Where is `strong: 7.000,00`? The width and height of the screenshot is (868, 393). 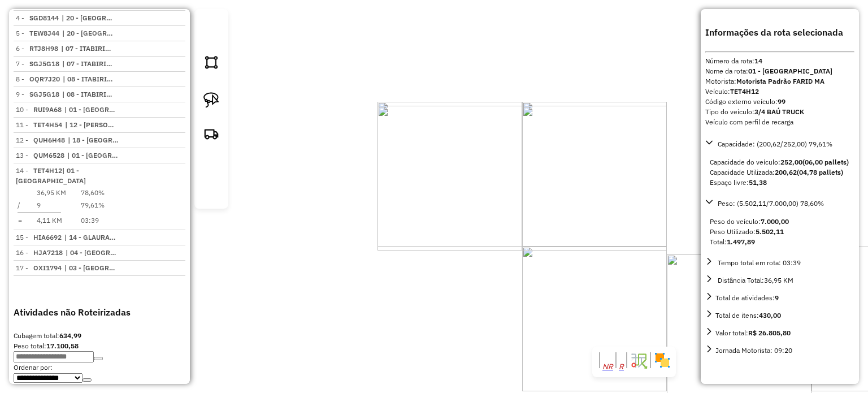
strong: 7.000,00 is located at coordinates (775, 221).